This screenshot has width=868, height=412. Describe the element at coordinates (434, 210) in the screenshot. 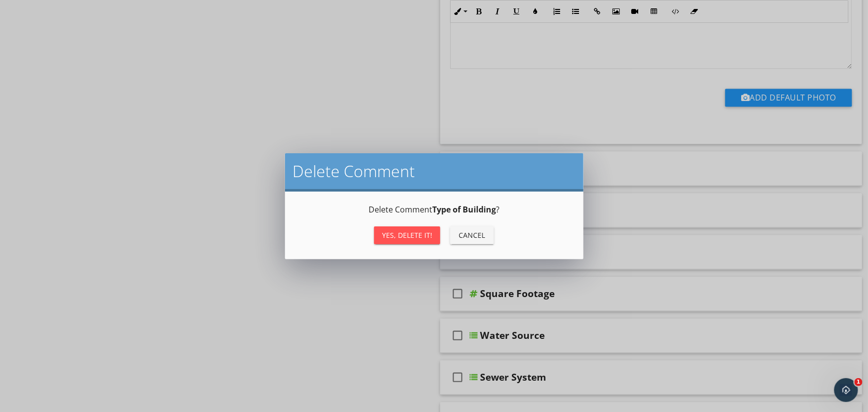

I see `p: Delete Comment ?` at that location.